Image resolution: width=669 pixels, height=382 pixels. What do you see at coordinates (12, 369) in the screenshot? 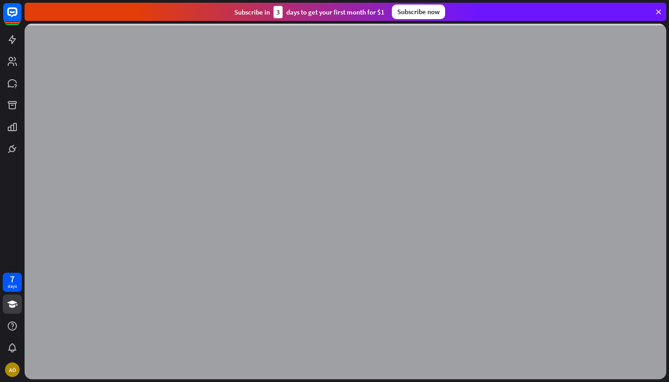
I see `div: AÖ` at bounding box center [12, 369].